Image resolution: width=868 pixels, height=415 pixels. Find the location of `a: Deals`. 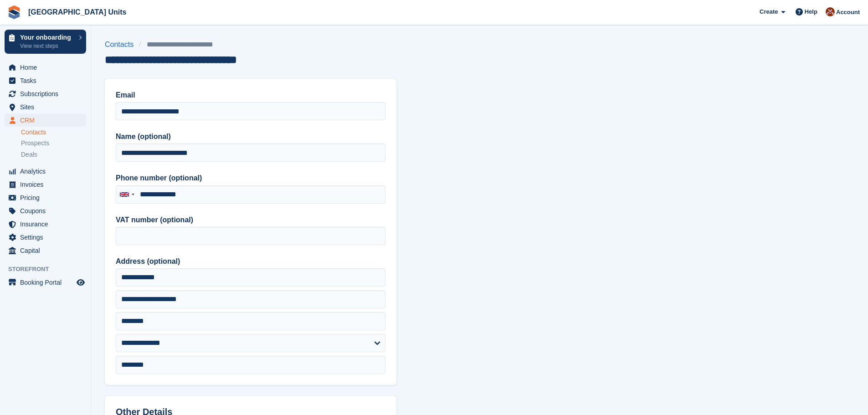

a: Deals is located at coordinates (53, 155).